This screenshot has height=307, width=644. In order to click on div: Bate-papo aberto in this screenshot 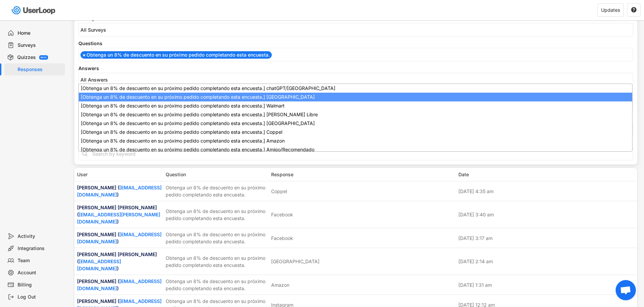, I will do `click(626, 291)`.